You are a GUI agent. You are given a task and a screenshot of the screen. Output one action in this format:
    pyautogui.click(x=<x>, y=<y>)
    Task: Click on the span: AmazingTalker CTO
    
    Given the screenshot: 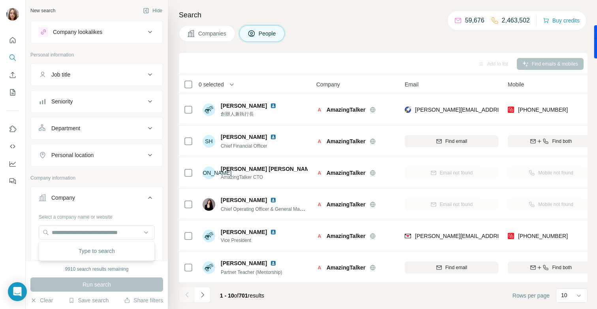 What is the action you would take?
    pyautogui.click(x=264, y=177)
    